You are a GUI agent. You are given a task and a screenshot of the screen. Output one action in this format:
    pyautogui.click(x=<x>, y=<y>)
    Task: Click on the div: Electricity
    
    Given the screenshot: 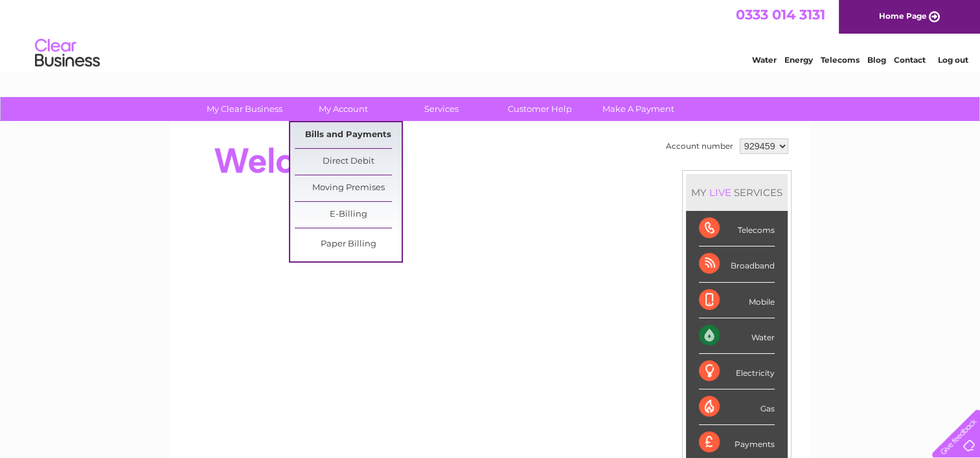 What is the action you would take?
    pyautogui.click(x=736, y=371)
    